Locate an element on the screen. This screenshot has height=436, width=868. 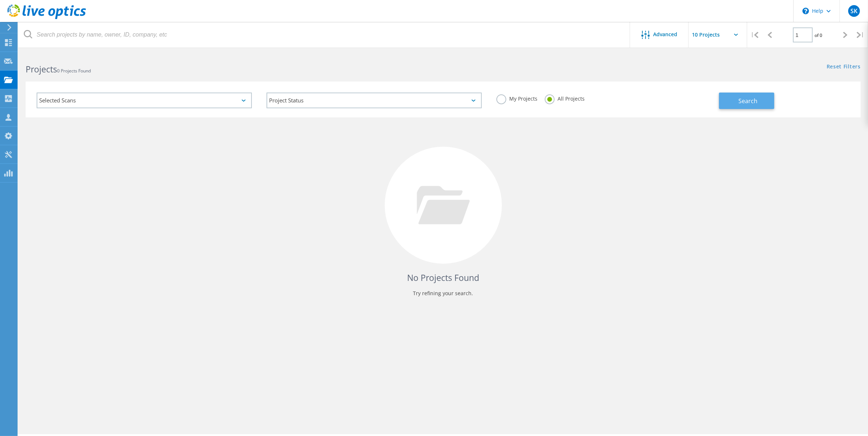
input: Search projects by name, owner, ID, company, etc is located at coordinates (324, 35).